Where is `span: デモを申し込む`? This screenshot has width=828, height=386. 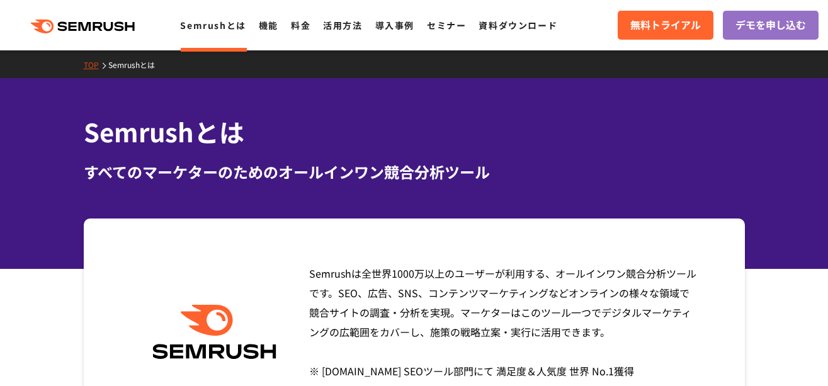
span: デモを申し込む is located at coordinates (770, 25).